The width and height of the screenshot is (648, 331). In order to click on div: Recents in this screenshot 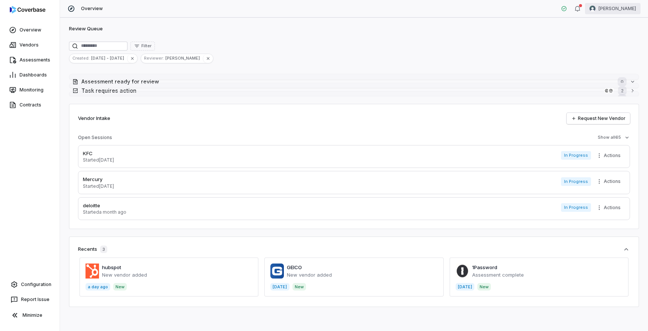, I will do `click(93, 249)`.